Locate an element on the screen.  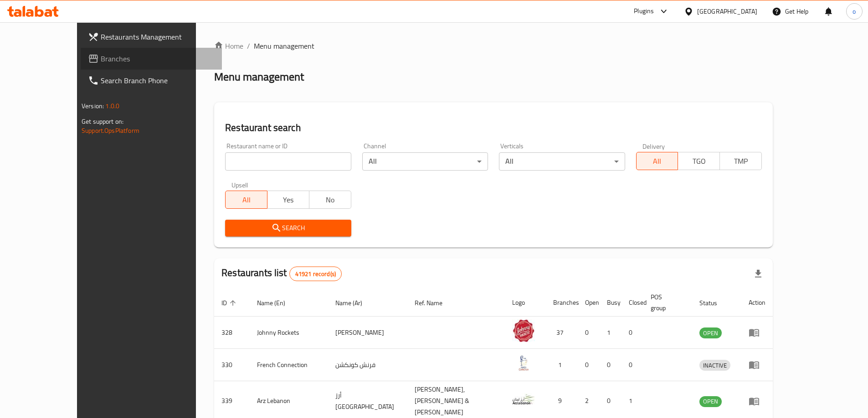
button: TGO is located at coordinates (699, 161).